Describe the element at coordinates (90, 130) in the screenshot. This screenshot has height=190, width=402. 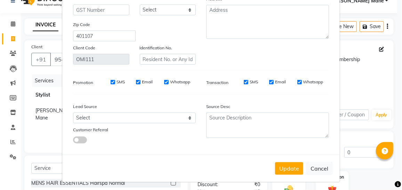
I see `label: Customer Referral` at that location.